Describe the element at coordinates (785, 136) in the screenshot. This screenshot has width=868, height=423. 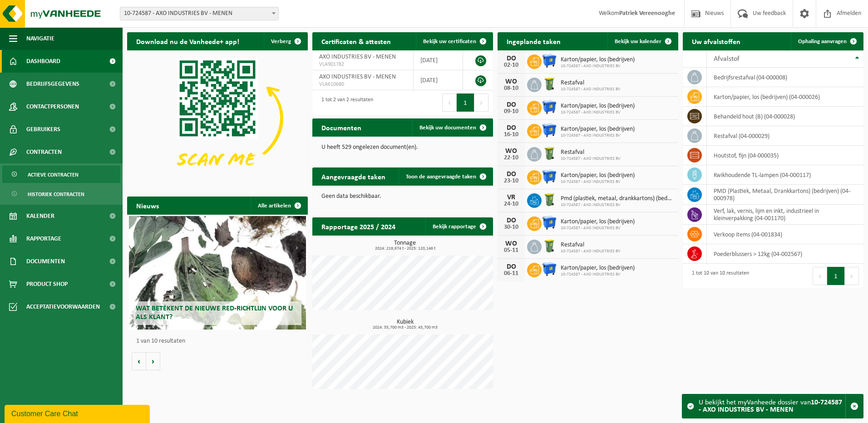
I see `td: restafval (04-000029)` at that location.